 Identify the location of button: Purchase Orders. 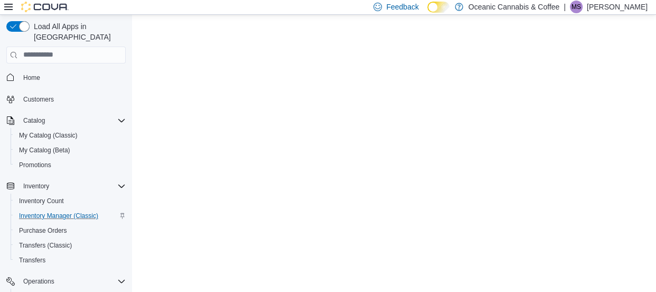
(70, 230).